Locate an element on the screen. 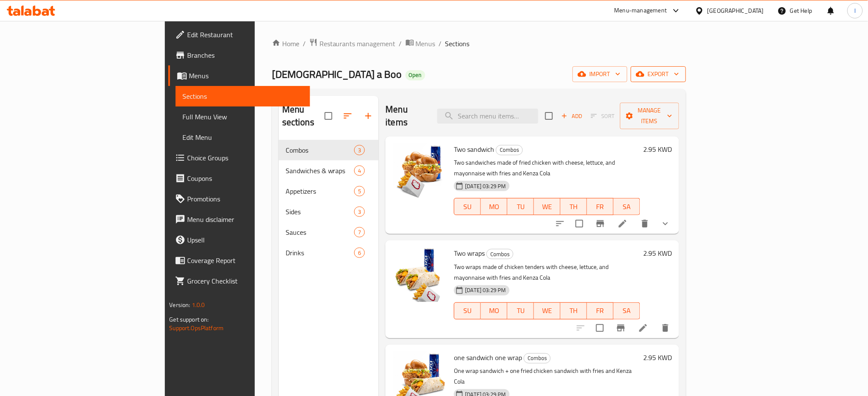 This screenshot has width=868, height=396. div: Appetizers is located at coordinates (320, 192).